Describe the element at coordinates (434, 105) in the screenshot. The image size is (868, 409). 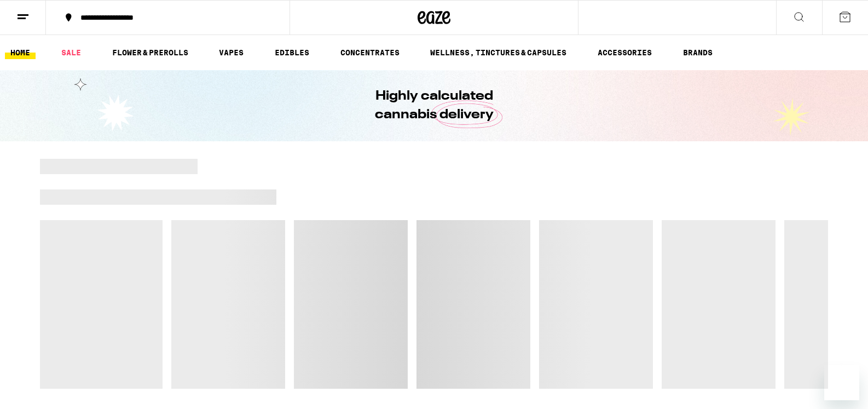
I see `h1: Highly calculated cannabis delivery` at that location.